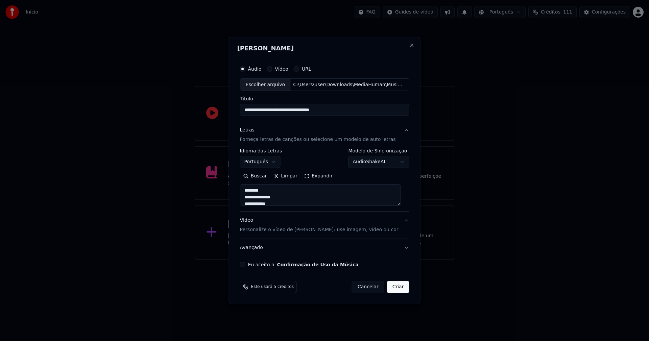  I want to click on button: LetrasForneça letras de canções ou selecione um modelo de auto letras, so click(325, 135).